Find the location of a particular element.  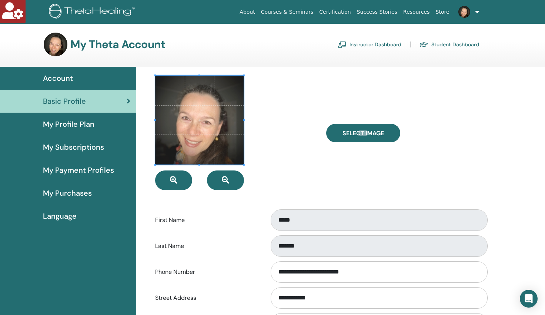

span: Language is located at coordinates (60, 216).